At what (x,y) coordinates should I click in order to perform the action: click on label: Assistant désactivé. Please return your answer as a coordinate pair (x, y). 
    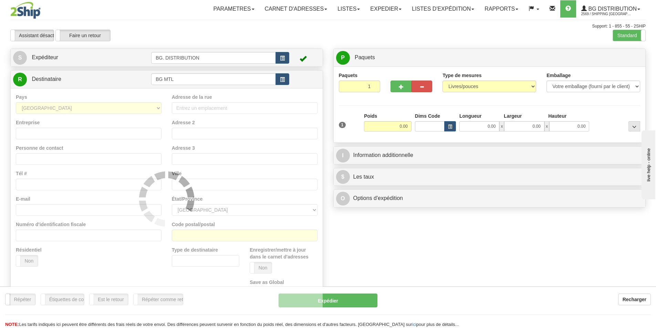
    Looking at the image, I should click on (32, 35).